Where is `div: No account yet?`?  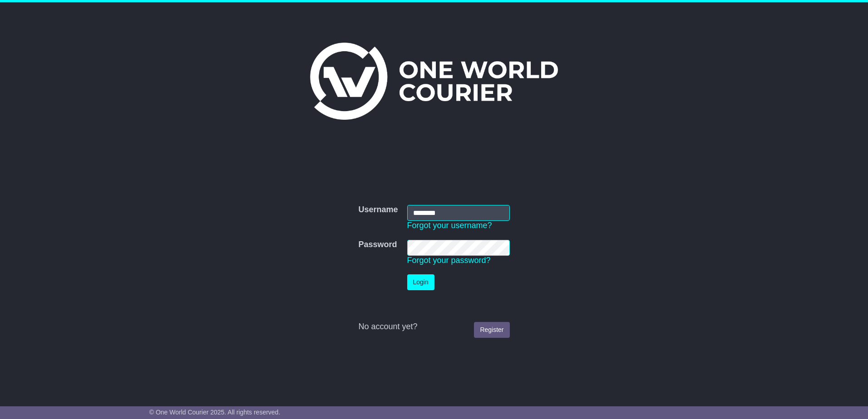 div: No account yet? is located at coordinates (433, 327).